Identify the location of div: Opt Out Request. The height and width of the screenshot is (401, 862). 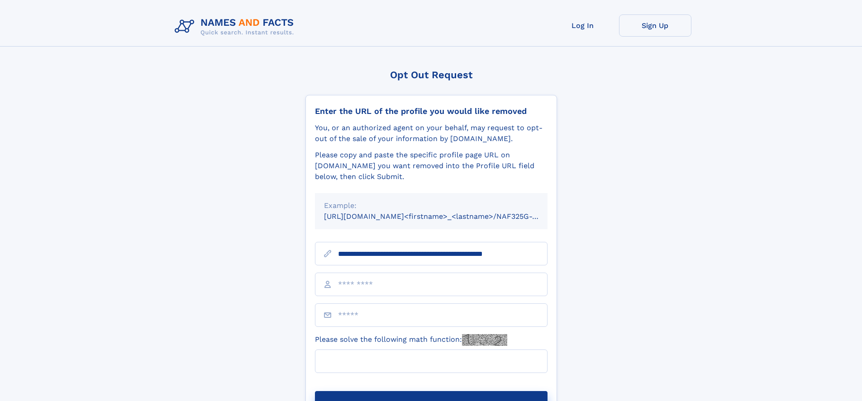
(431, 75).